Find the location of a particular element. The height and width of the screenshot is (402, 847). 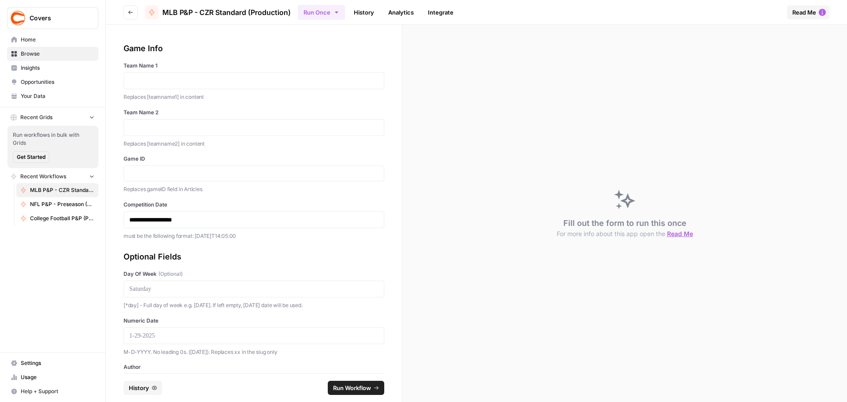

a: History is located at coordinates (364, 12).